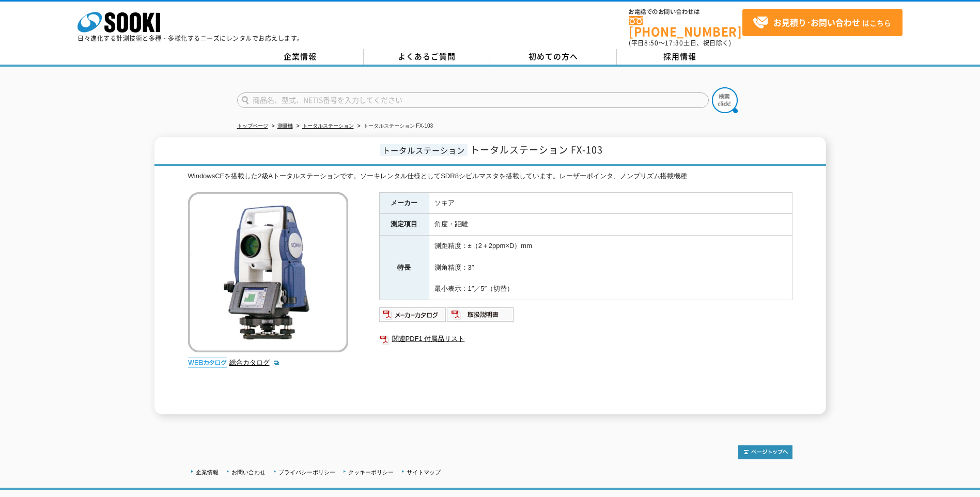 This screenshot has height=497, width=980. Describe the element at coordinates (404, 203) in the screenshot. I see `th: メーカー` at that location.